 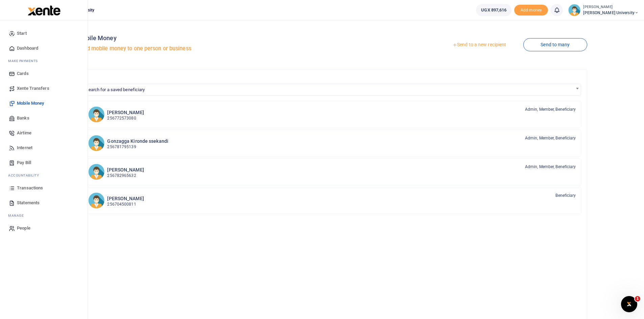 What do you see at coordinates (44, 228) in the screenshot?
I see `a: People` at bounding box center [44, 228].